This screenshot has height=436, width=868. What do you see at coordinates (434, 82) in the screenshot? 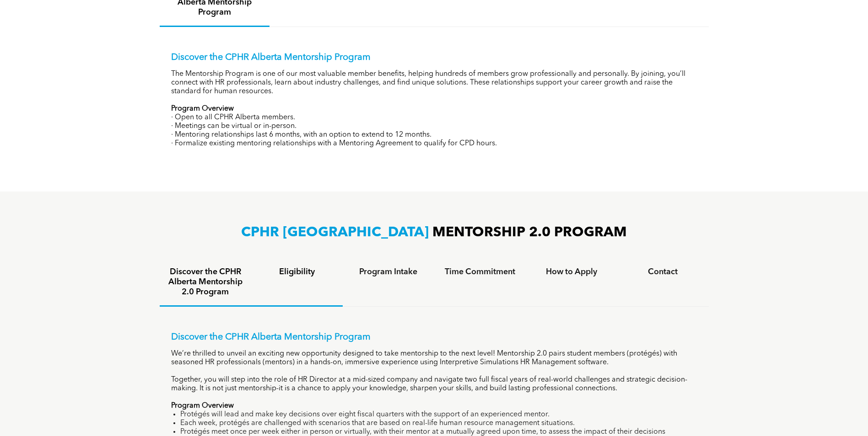
I see `p: The Mentorship Program is one of our most valuable member benefits, helping hundreds of members g...` at bounding box center [434, 82].